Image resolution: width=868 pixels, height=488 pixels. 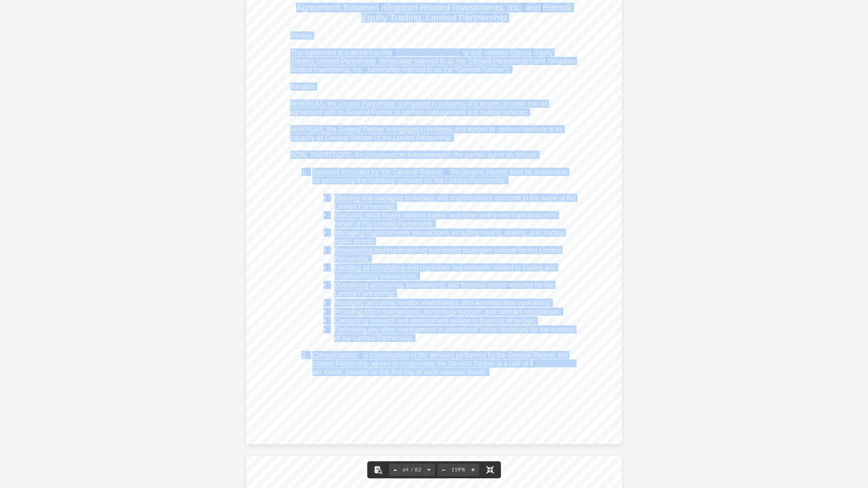 I want to click on span: NOW, THEREFORE, for consideration acknowledged, the parties agree as follows:, so click(x=414, y=154).